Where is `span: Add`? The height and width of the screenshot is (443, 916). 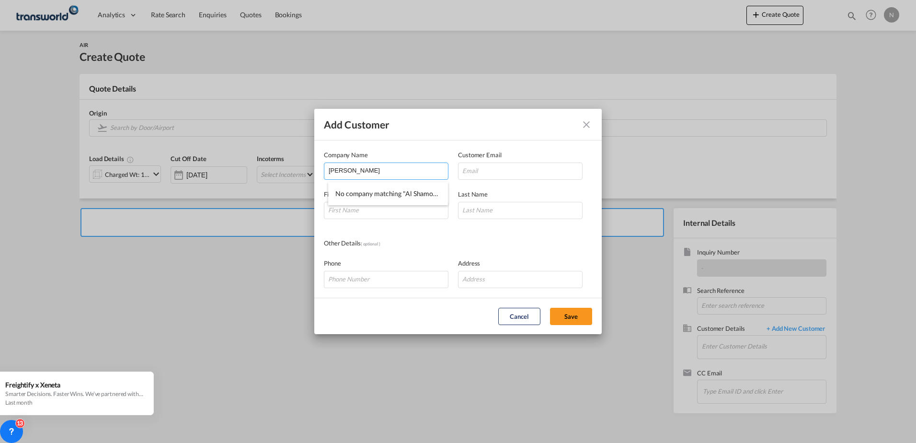
span: Add is located at coordinates (333, 124).